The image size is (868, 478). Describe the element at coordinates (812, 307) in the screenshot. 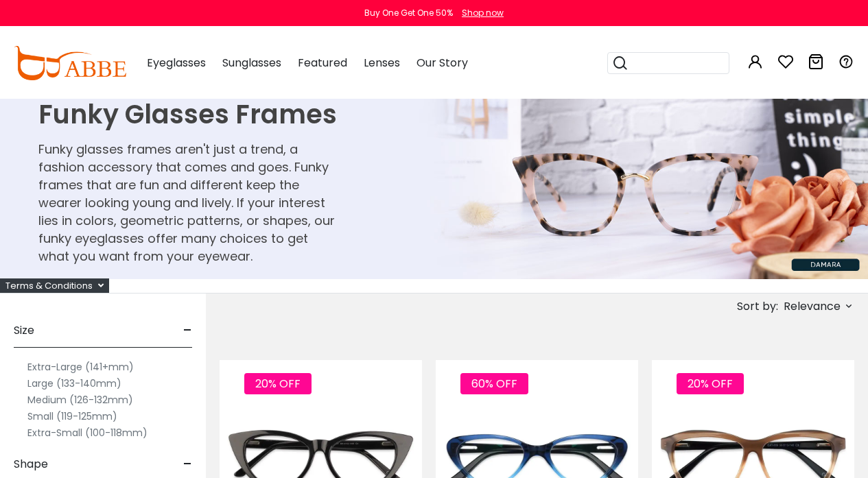

I see `span: Relevance` at that location.